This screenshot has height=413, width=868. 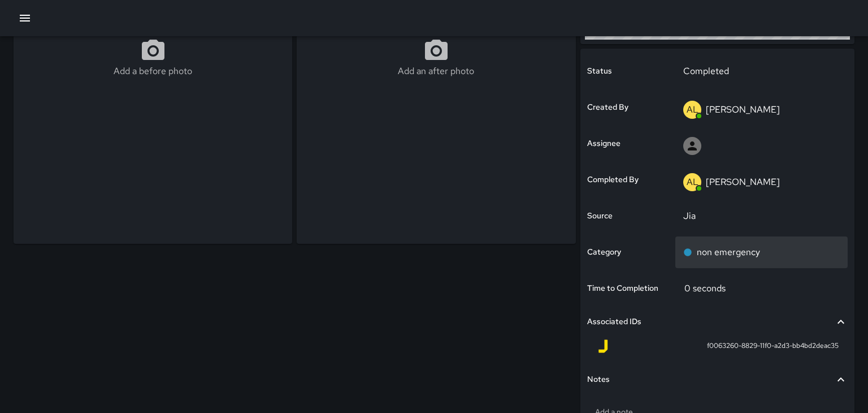 I want to click on p: Jia, so click(x=762, y=217).